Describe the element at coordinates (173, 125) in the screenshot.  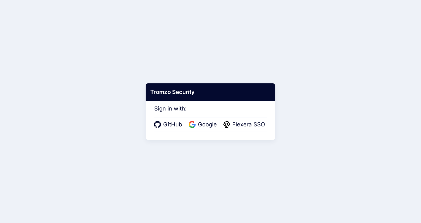
I see `span: GitHub` at that location.